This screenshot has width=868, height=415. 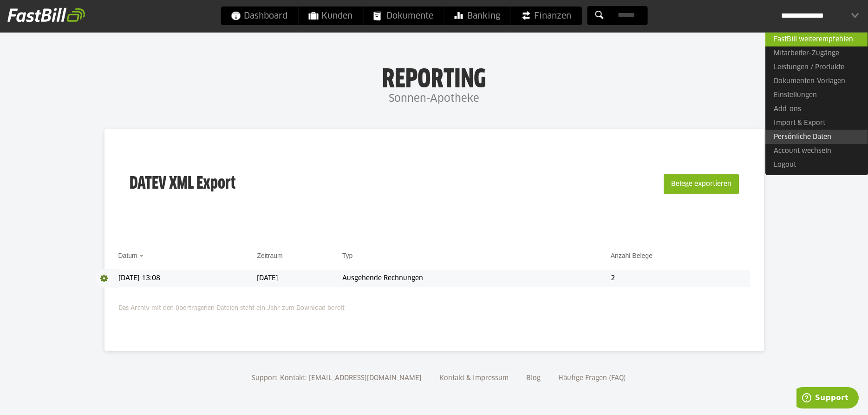 What do you see at coordinates (347, 256) in the screenshot?
I see `a: Typ` at bounding box center [347, 256].